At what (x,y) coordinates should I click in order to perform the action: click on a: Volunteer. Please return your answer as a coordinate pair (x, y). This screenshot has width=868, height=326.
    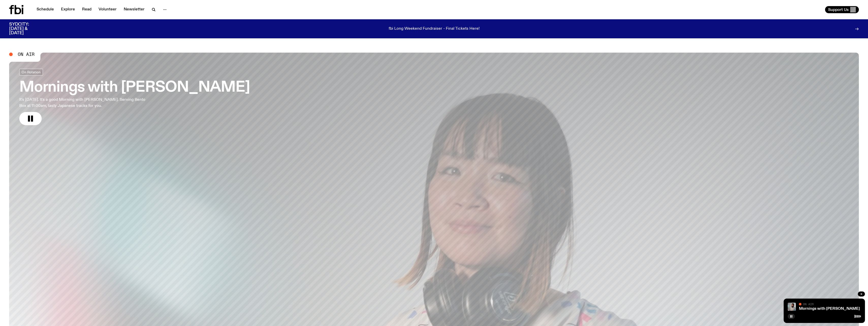
    Looking at the image, I should click on (107, 10).